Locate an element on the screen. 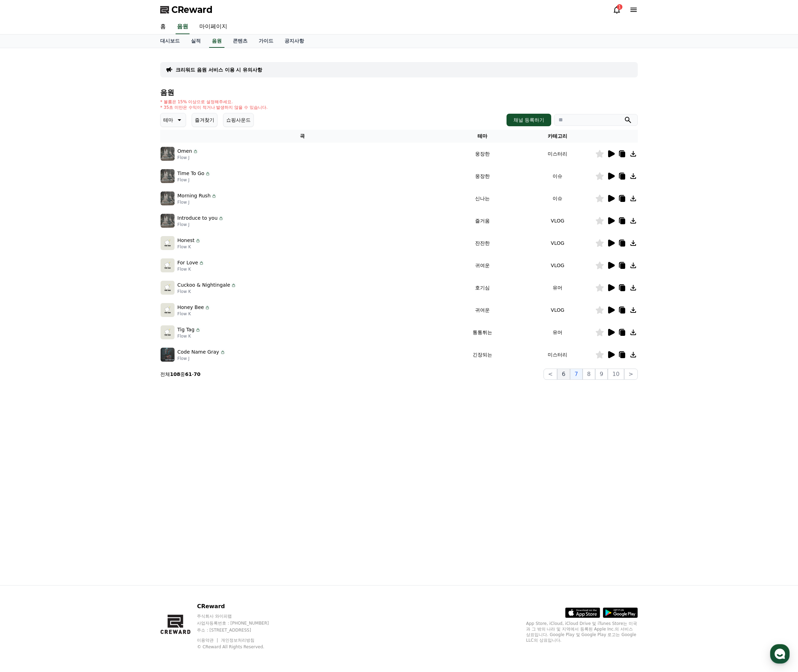  p: Honey Bee is located at coordinates (191, 307).